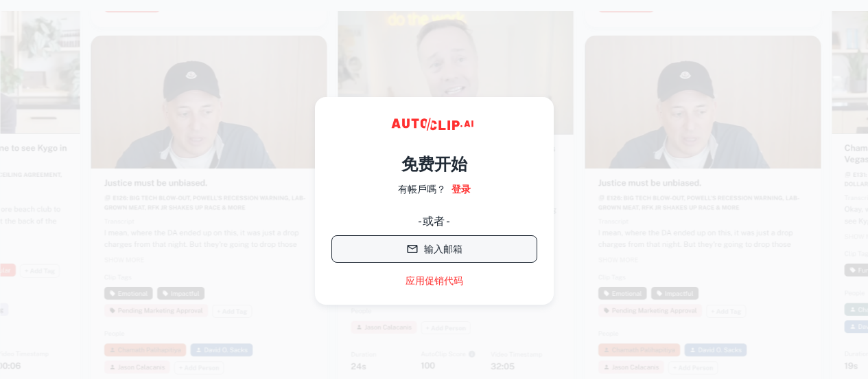 This screenshot has width=868, height=379. I want to click on font: - 或者 -, so click(434, 221).